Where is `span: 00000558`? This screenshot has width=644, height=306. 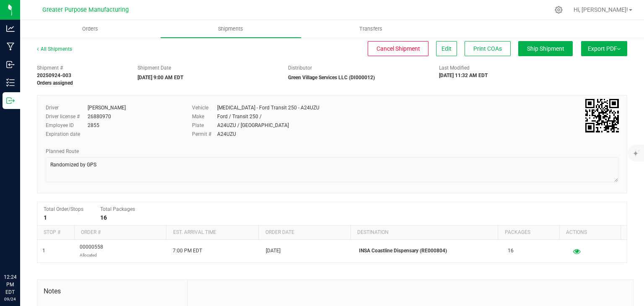
span: 00000558 is located at coordinates (92, 251).